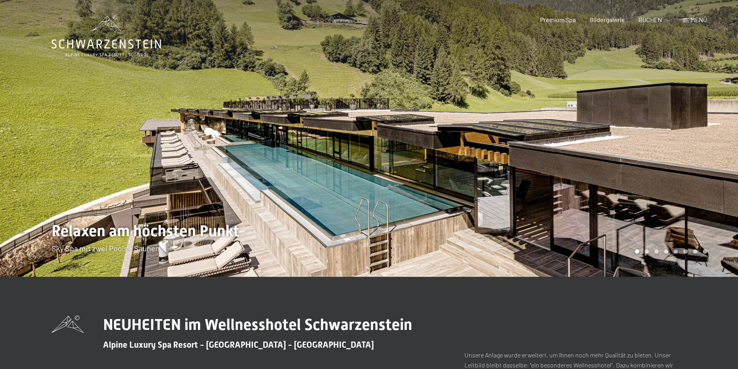  What do you see at coordinates (558, 19) in the screenshot?
I see `span: Premium Spa` at bounding box center [558, 19].